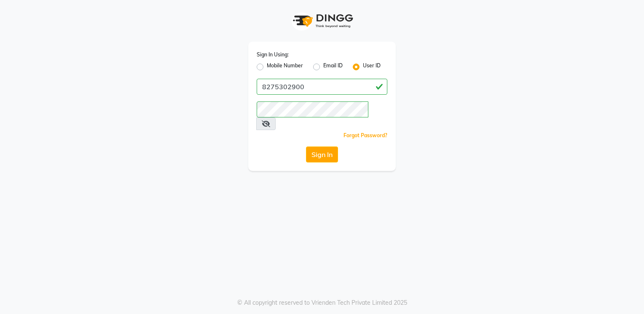  I want to click on label: Sign In Using:, so click(272, 55).